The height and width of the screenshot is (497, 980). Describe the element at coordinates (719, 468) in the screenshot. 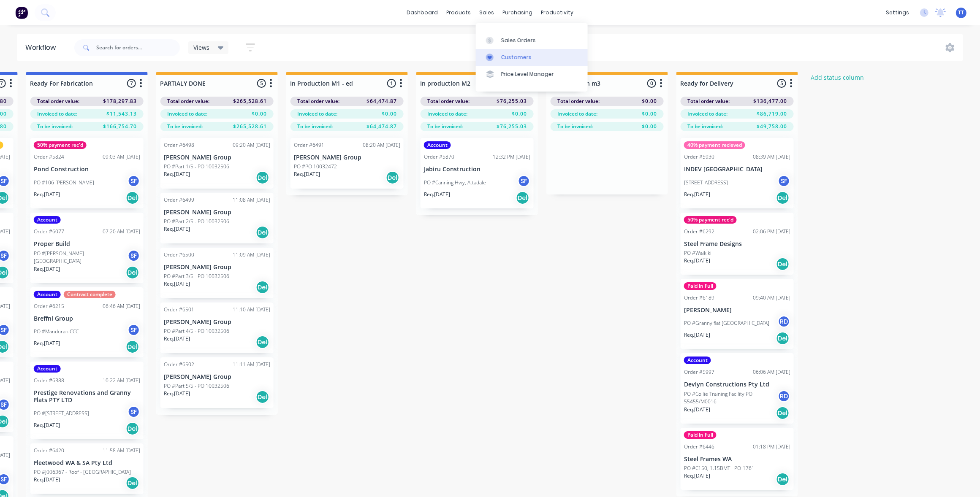

I see `p: PO #C150, 1.15BMT - PO-1761` at that location.